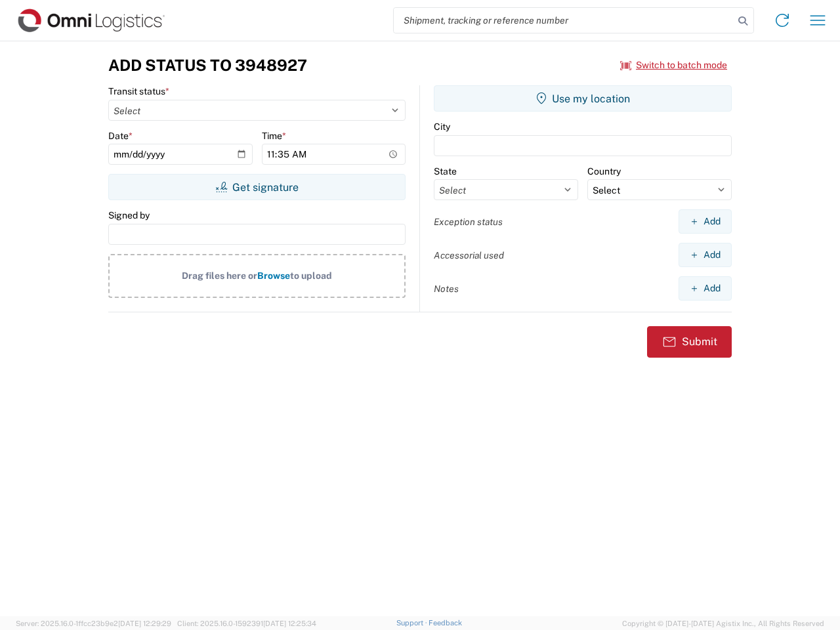  What do you see at coordinates (247, 623) in the screenshot?
I see `span: Client: 2025.16.0-1592391` at bounding box center [247, 623].